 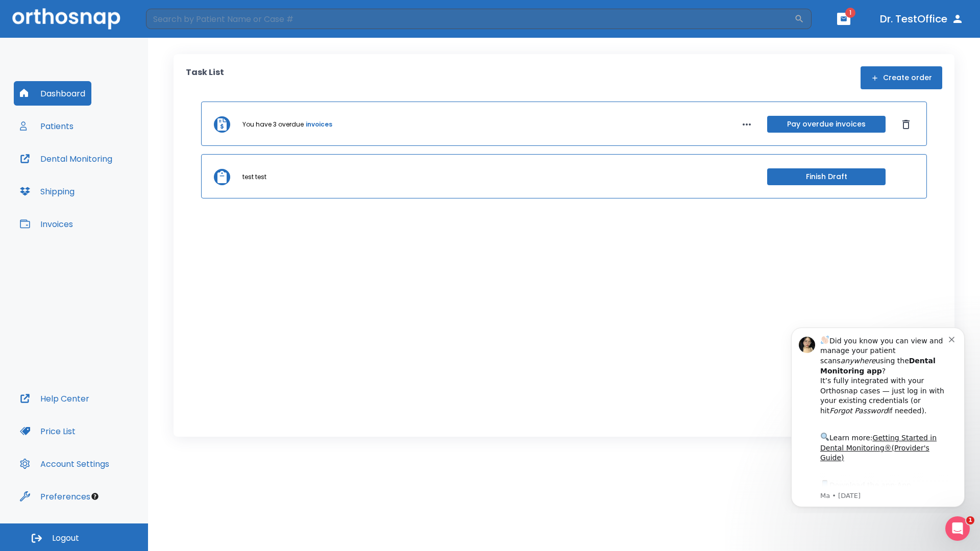 I want to click on a: Getting Started in Dental Monitoring, so click(x=102, y=124).